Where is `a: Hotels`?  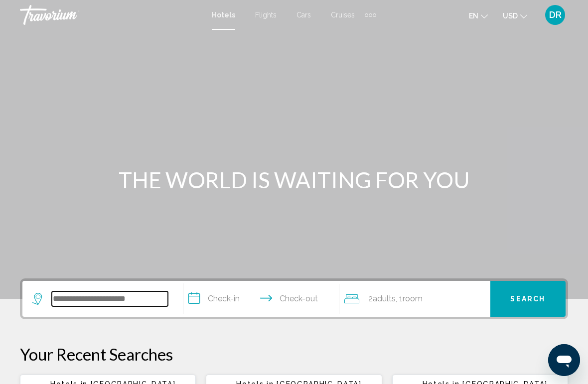 a: Hotels is located at coordinates (223, 15).